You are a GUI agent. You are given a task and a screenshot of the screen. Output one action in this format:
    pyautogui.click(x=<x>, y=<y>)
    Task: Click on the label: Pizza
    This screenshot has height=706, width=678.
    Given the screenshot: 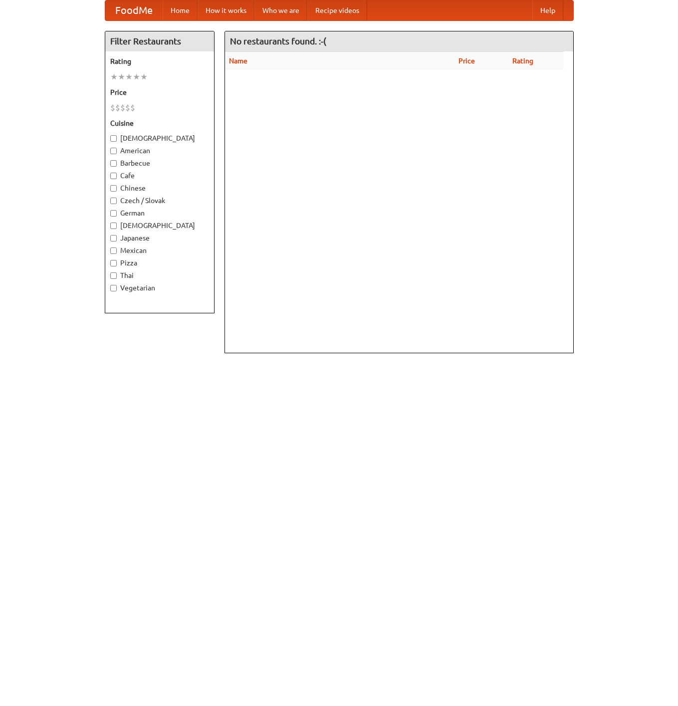 What is the action you would take?
    pyautogui.click(x=160, y=263)
    